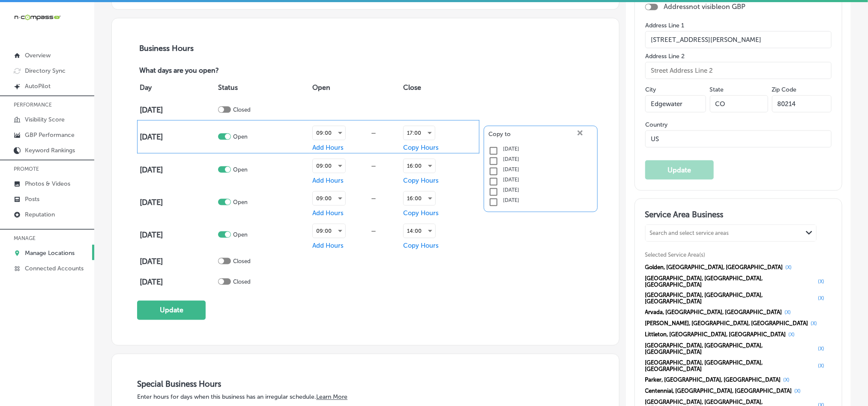  Describe the element at coordinates (785, 89) in the screenshot. I see `label: Zip Code` at that location.